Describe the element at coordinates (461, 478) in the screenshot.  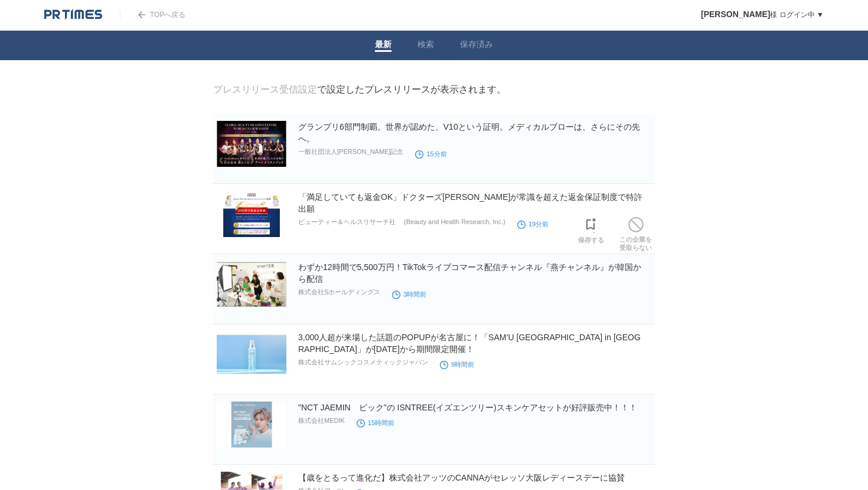
I see `a: 【歳をとるって進化だ】株式会社アッツのCANNAがセレッソ大阪レディースデーに協賛` at that location.